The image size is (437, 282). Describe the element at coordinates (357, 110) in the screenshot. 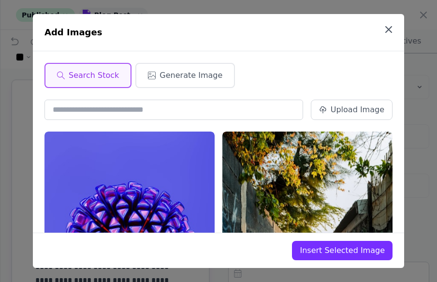

I see `div: Upload Image` at that location.